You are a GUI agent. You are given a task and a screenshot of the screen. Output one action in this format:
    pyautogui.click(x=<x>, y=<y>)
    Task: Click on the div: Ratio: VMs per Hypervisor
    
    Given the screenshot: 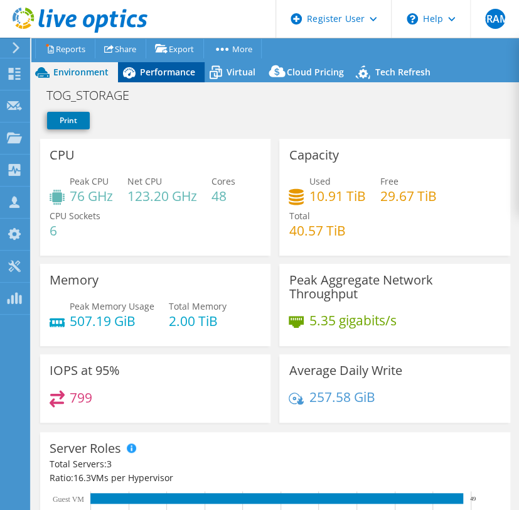 What is the action you would take?
    pyautogui.click(x=275, y=478)
    